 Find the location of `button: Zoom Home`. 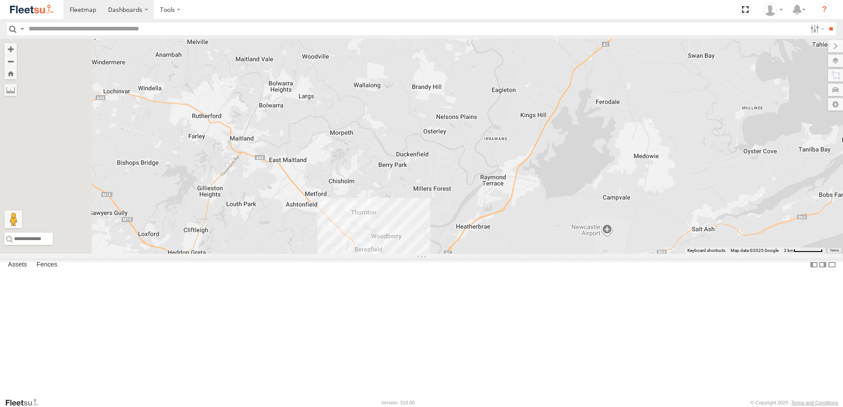

button: Zoom Home is located at coordinates (11, 73).